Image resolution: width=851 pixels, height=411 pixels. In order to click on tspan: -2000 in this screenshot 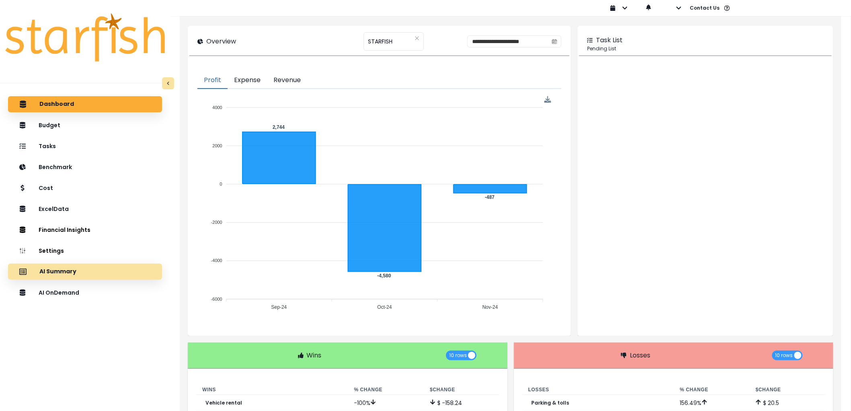, I will do `click(217, 222)`.